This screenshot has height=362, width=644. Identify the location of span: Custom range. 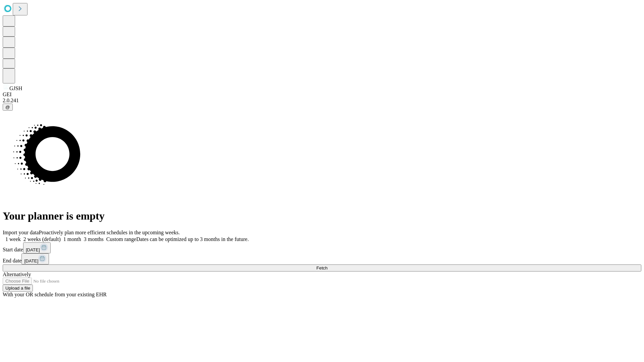
(121, 239).